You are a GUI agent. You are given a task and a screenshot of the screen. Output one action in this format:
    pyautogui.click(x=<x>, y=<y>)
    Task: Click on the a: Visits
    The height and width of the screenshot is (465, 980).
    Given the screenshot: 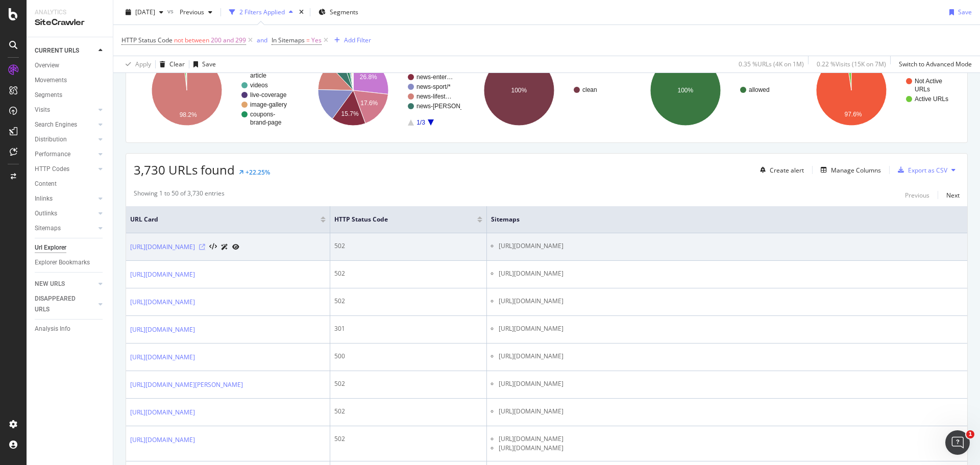 What is the action you would take?
    pyautogui.click(x=65, y=110)
    